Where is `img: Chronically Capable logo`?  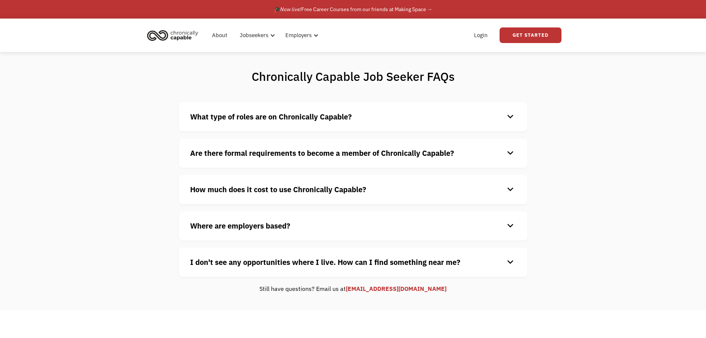 img: Chronically Capable logo is located at coordinates (173, 35).